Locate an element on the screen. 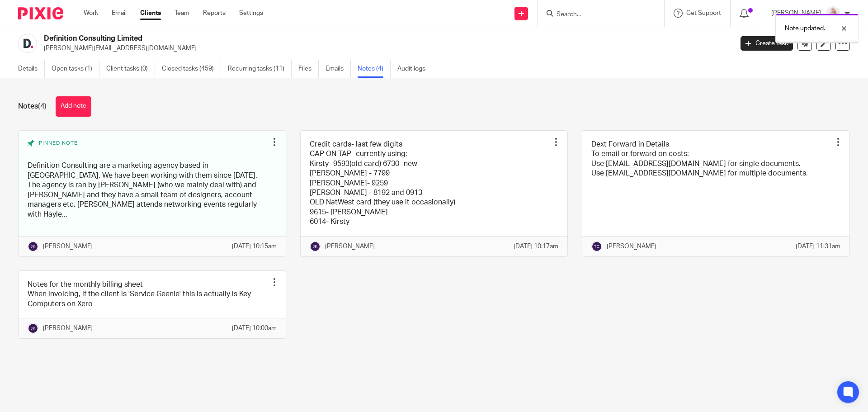  a: Audit logs is located at coordinates (414, 69).